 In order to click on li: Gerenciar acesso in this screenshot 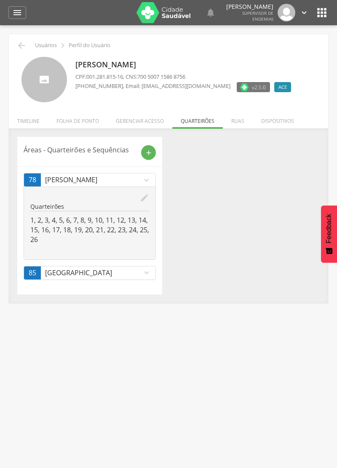, I will do `click(140, 119)`.